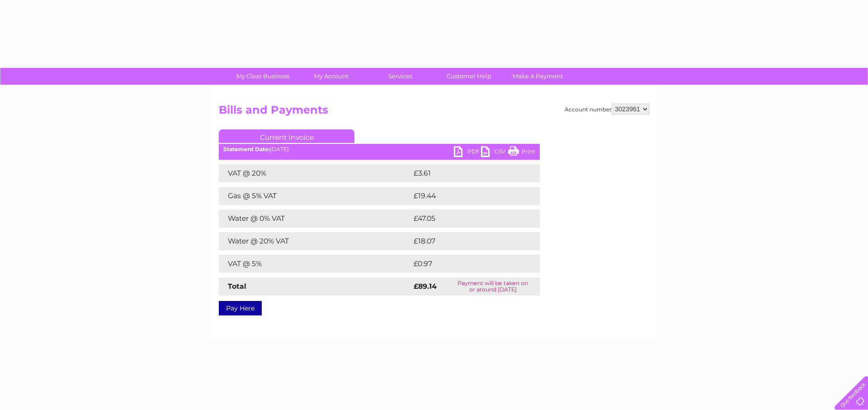  What do you see at coordinates (495, 152) in the screenshot?
I see `a: CSV` at bounding box center [495, 152].